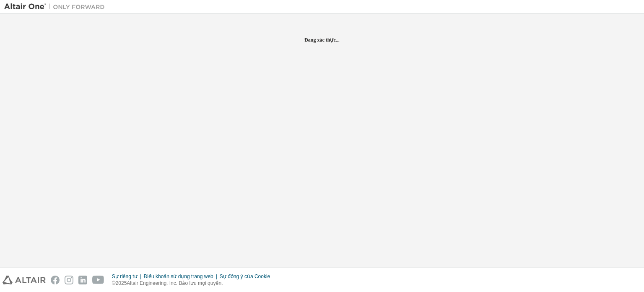  I want to click on img: youtube.svg, so click(98, 280).